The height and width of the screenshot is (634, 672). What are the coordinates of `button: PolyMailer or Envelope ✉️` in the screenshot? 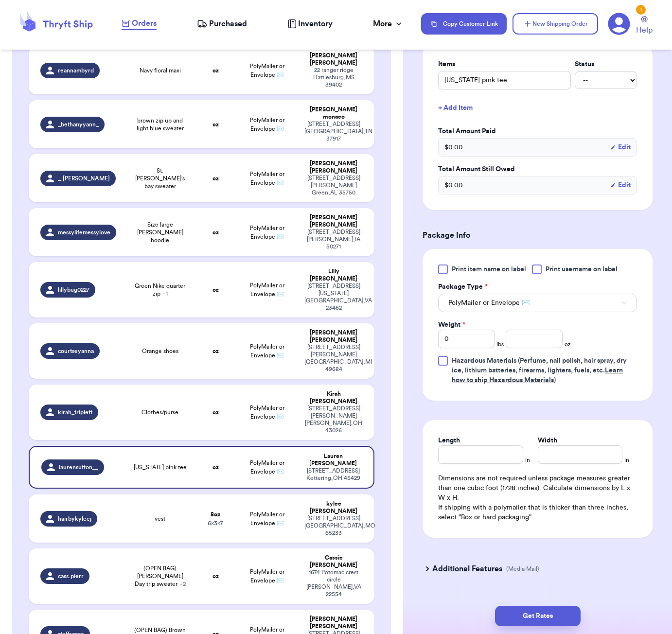 It's located at (537, 303).